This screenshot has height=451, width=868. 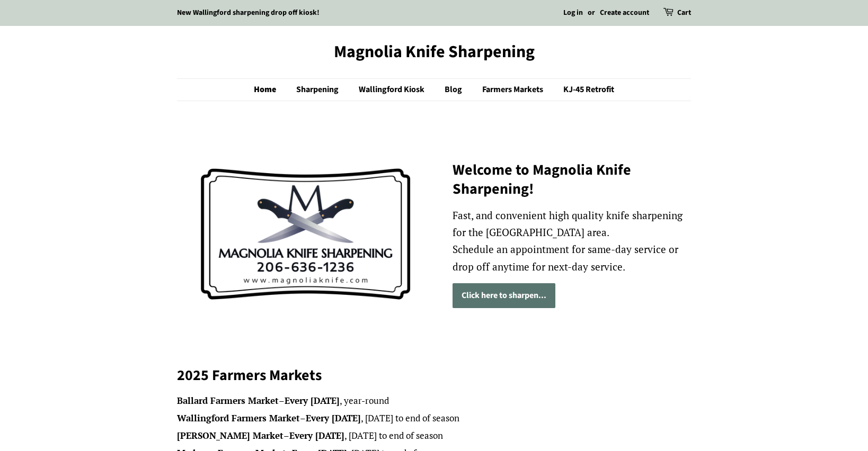 What do you see at coordinates (248, 13) in the screenshot?
I see `a: New Wallingford sharpening drop off kiosk!` at bounding box center [248, 13].